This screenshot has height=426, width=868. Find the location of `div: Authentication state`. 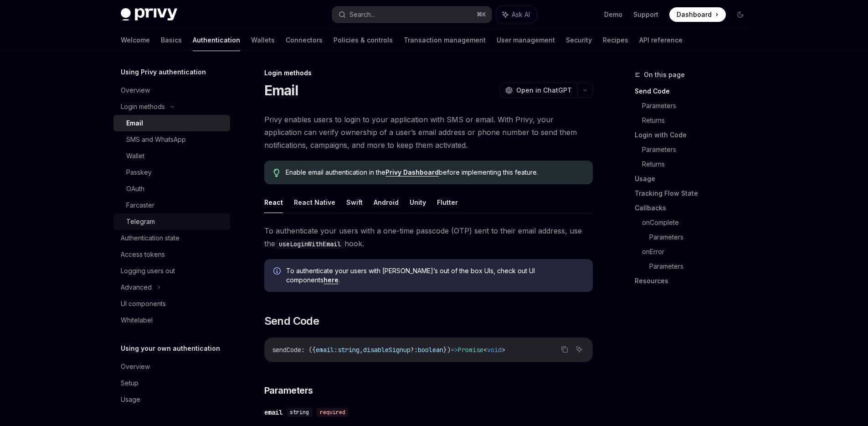

div: Authentication state is located at coordinates (150, 238).